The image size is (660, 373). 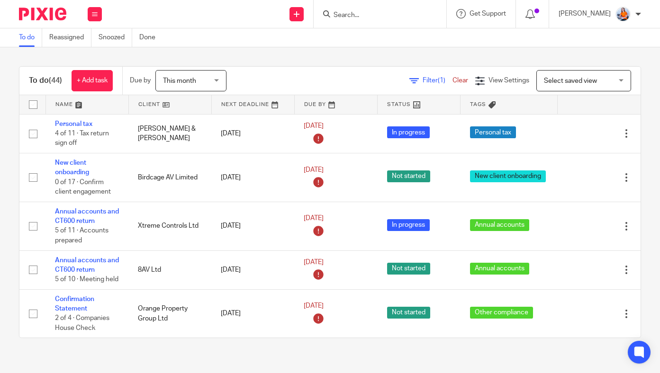 What do you see at coordinates (45, 81) in the screenshot?
I see `h1: To do` at bounding box center [45, 81].